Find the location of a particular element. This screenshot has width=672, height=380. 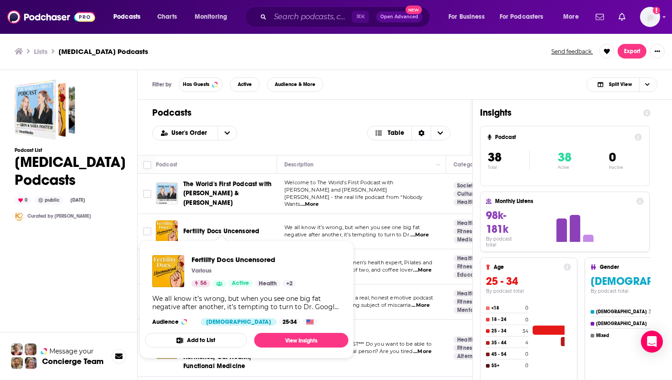

button: Send feedback. is located at coordinates (572, 51).